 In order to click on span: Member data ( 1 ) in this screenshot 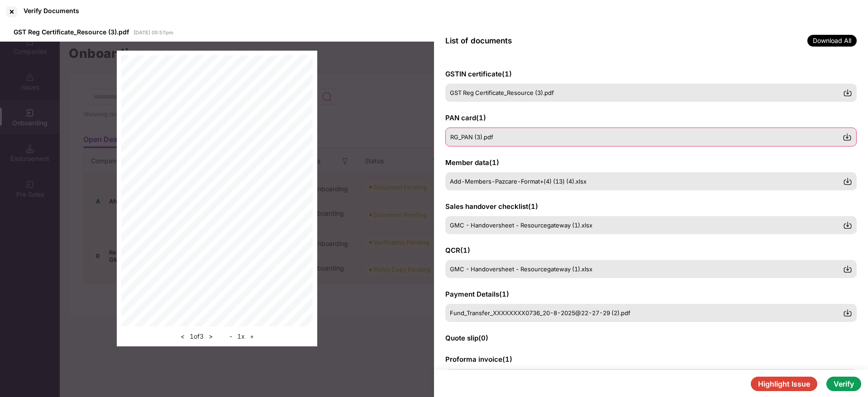, I will do `click(472, 163)`.